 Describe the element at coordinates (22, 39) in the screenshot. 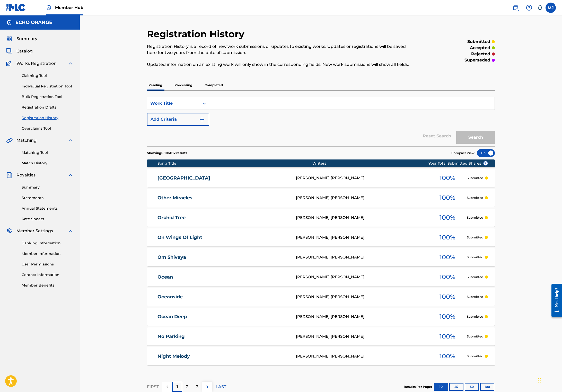

I see `a: SummarySummary` at that location.